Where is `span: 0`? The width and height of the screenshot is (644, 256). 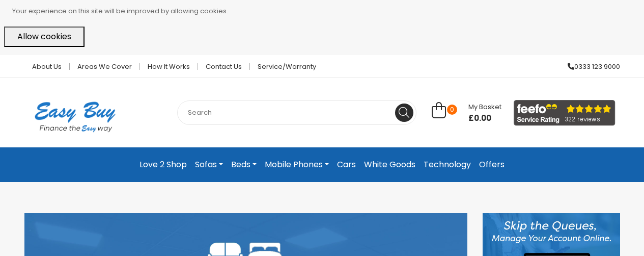
span: 0 is located at coordinates (452, 110).